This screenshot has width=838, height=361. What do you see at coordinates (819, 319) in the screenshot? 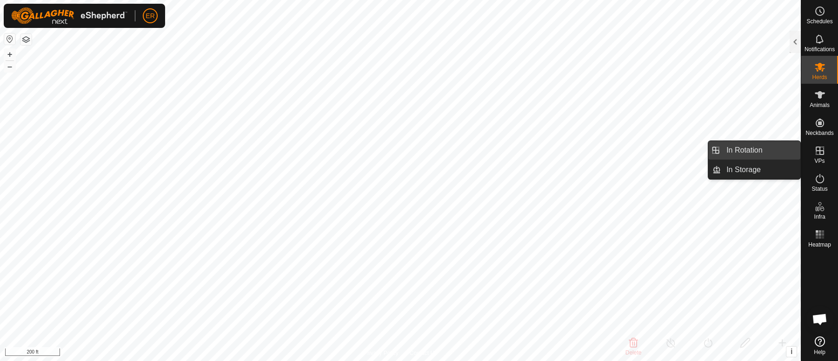
I see `div: Open chat` at bounding box center [819, 319].